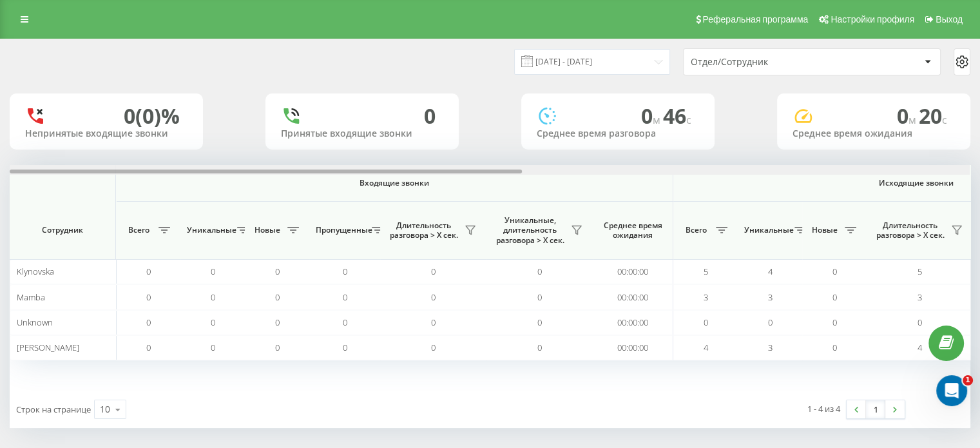  What do you see at coordinates (755, 19) in the screenshot?
I see `span: Реферальная программа` at bounding box center [755, 19].